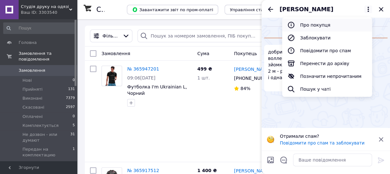  I want to click on input: Пошук за номером замовлення, ПІБ покупця, номером телефону, Email, номером накладної, so click(200, 36).